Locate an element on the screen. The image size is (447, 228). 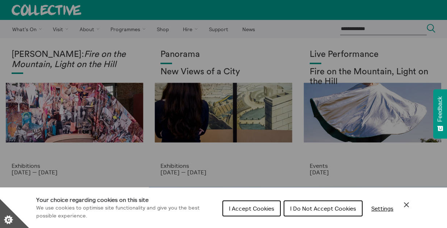
button: I Accept Cookies is located at coordinates (252, 208).